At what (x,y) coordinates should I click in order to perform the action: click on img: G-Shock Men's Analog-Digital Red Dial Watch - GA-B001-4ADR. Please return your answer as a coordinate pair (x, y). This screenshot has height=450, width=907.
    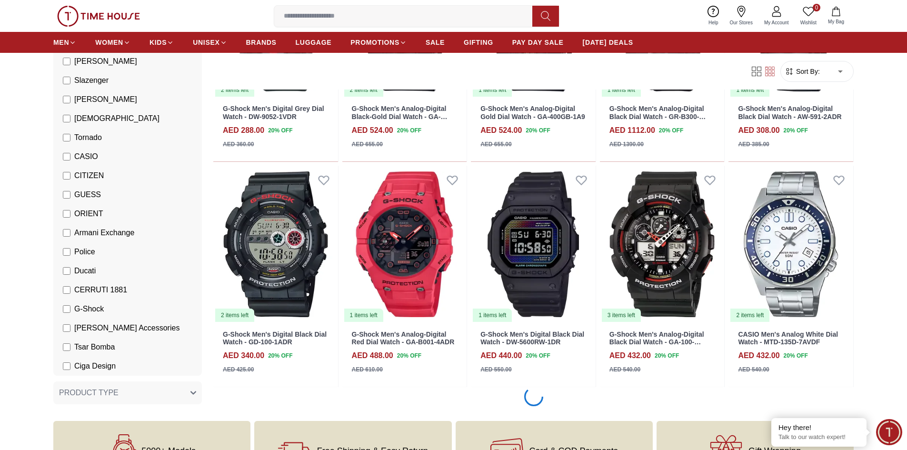
    Looking at the image, I should click on (405, 244).